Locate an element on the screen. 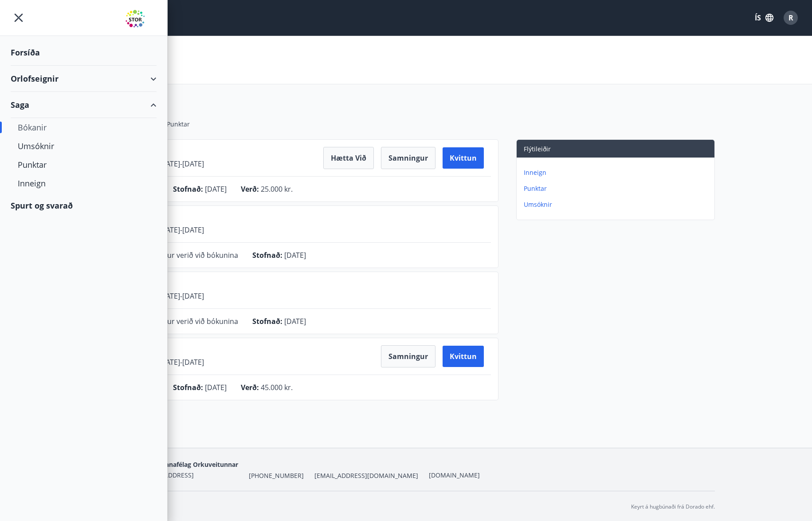 This screenshot has height=521, width=812. div: Orlofseignir is located at coordinates (83, 79).